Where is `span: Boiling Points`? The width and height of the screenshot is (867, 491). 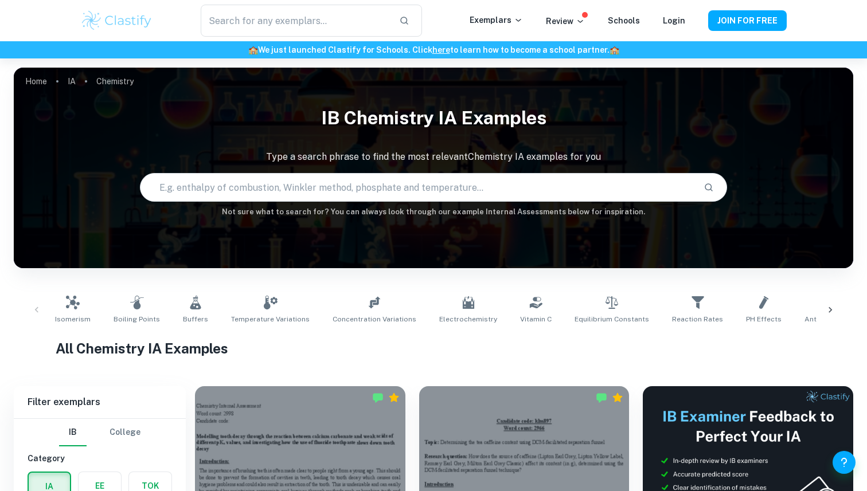 span: Boiling Points is located at coordinates (136, 319).